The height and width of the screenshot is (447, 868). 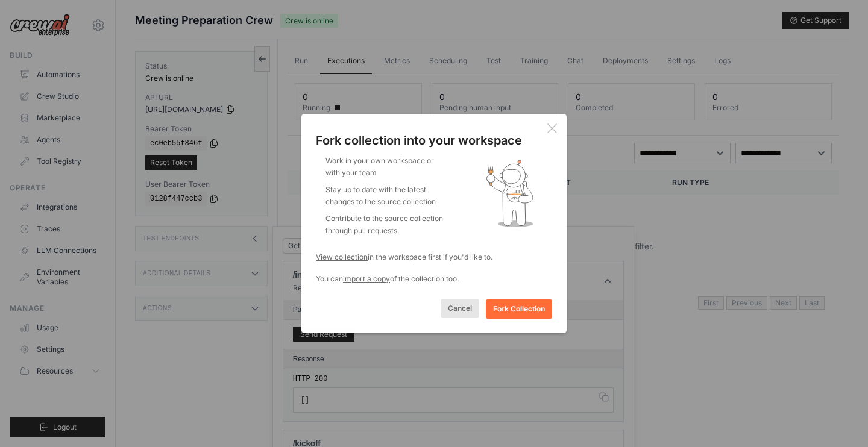 What do you see at coordinates (519, 309) in the screenshot?
I see `button: Fork Collection` at bounding box center [519, 309].